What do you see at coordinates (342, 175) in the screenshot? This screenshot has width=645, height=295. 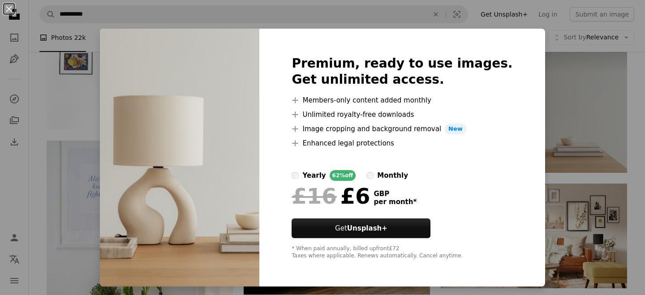 I see `div: 62% off` at bounding box center [342, 175].